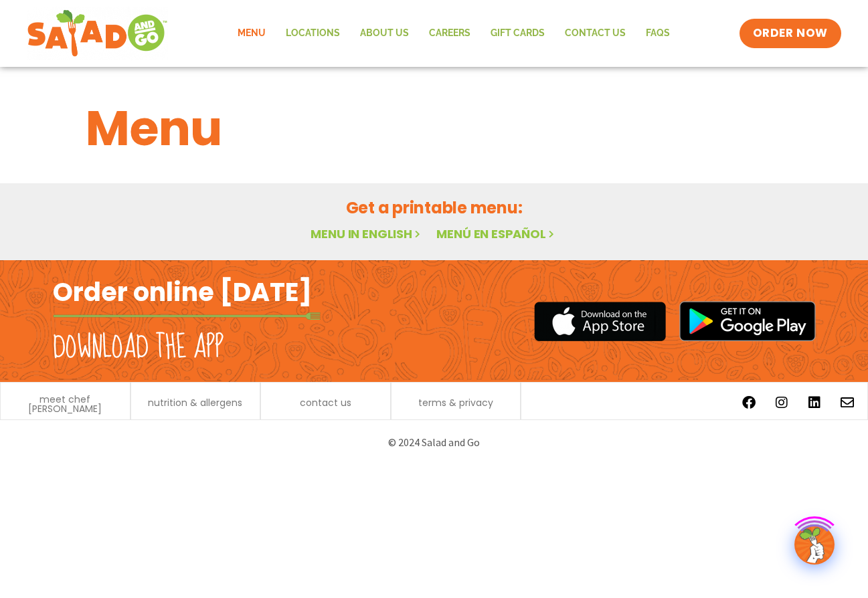  I want to click on img: new-SAG-logo-768×292, so click(97, 34).